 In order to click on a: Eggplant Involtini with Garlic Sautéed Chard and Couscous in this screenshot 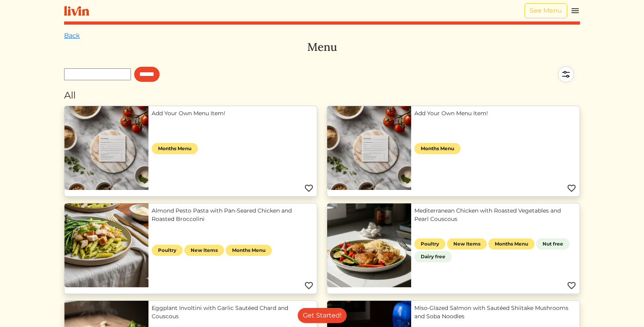, I will do `click(232, 312)`.